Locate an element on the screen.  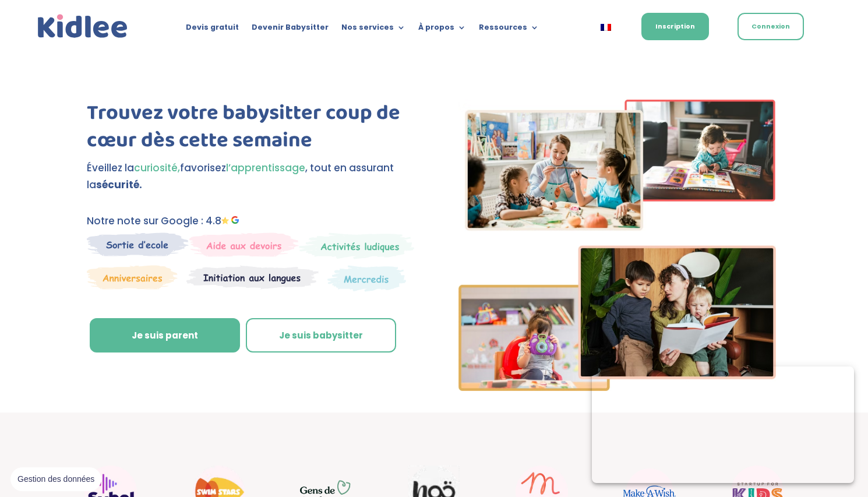
a: Devenir Babysitter is located at coordinates (290, 30).